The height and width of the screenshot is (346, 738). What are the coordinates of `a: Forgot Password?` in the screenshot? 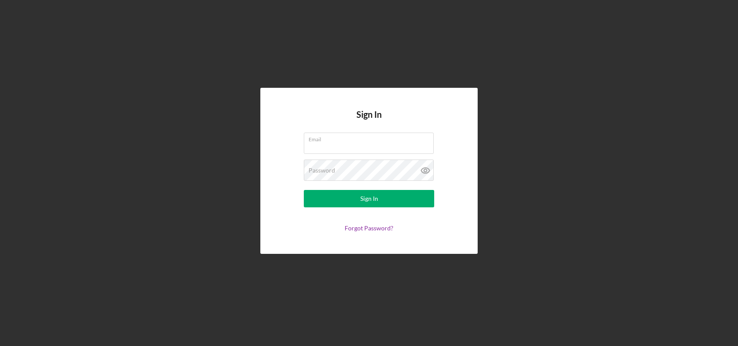 It's located at (369, 228).